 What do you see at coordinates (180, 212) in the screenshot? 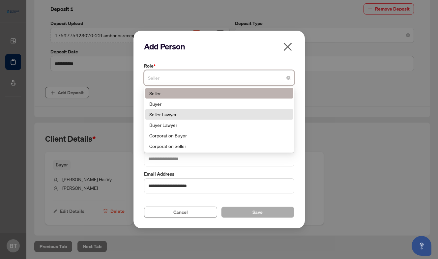
I see `span: Cancel` at bounding box center [180, 212].